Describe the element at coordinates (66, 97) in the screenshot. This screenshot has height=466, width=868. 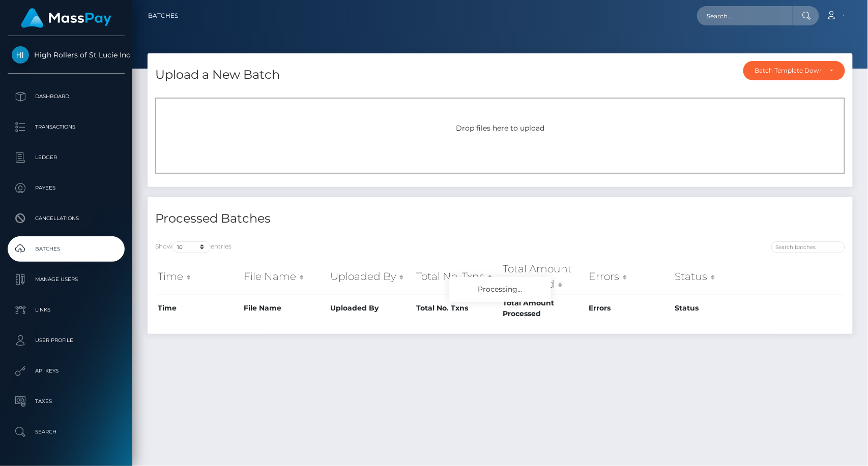
I see `a: Dashboard` at that location.